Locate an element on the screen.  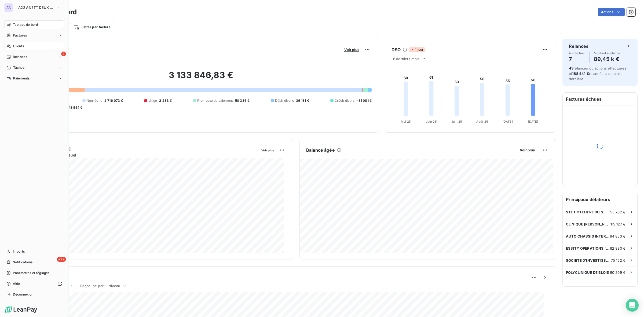
span: 188 441 € is located at coordinates (580, 74).